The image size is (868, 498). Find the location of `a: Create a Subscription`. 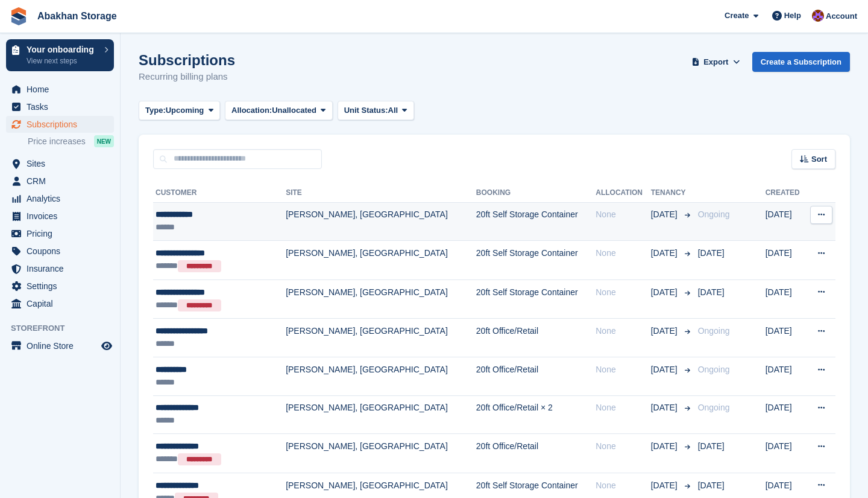

a: Create a Subscription is located at coordinates (801, 61).